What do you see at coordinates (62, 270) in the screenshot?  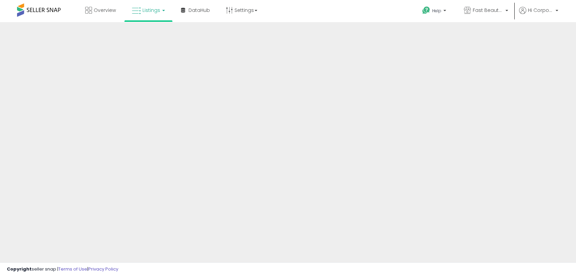 I see `div: seller snap | |` at bounding box center [62, 270].